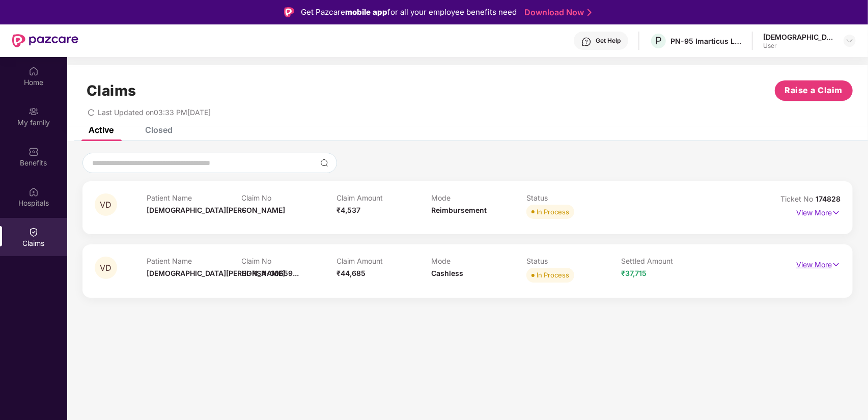  Describe the element at coordinates (634, 273) in the screenshot. I see `span: ₹37,715` at that location.